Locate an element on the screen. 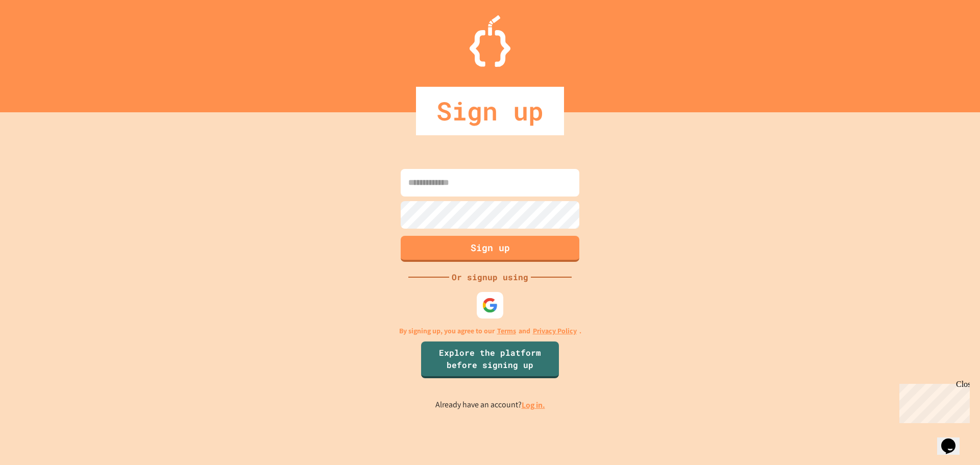 This screenshot has height=465, width=980. a: Terms is located at coordinates (506, 331).